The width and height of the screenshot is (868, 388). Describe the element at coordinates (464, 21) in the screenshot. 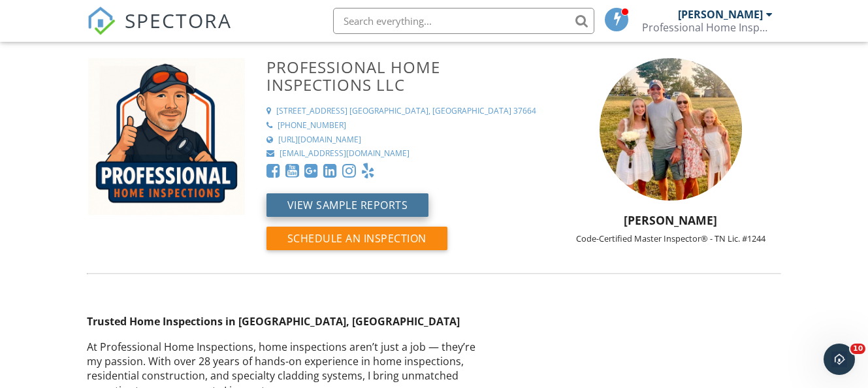

I see `input: Search everything...` at that location.